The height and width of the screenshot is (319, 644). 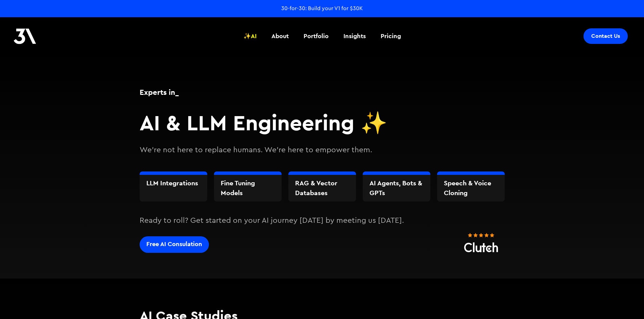 I want to click on div: ✨AI, so click(x=249, y=36).